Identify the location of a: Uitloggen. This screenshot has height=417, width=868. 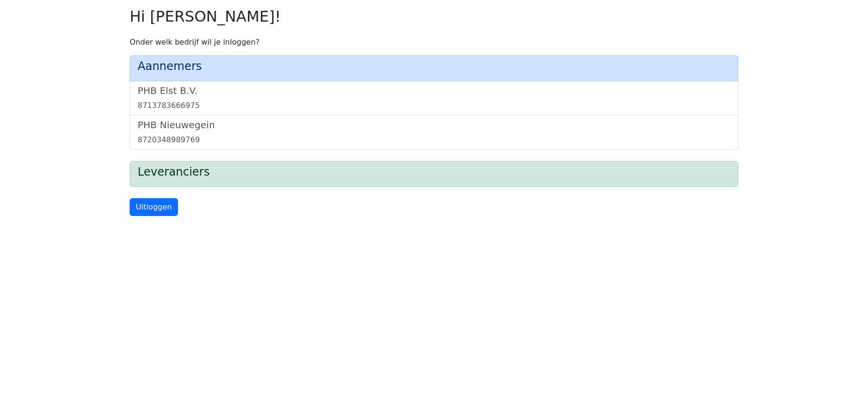
(153, 207).